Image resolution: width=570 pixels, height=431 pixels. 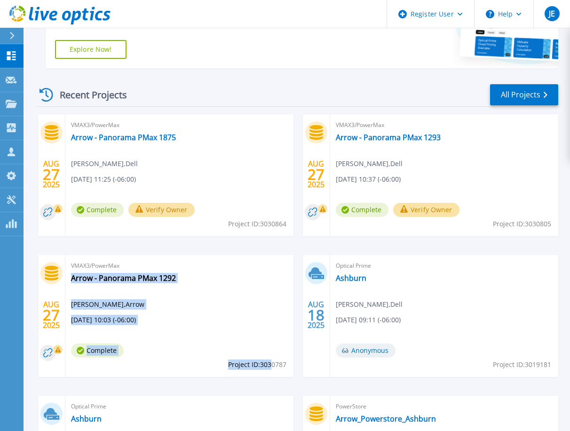 I want to click on a: Arrow - Panorama PMax 1293, so click(x=388, y=137).